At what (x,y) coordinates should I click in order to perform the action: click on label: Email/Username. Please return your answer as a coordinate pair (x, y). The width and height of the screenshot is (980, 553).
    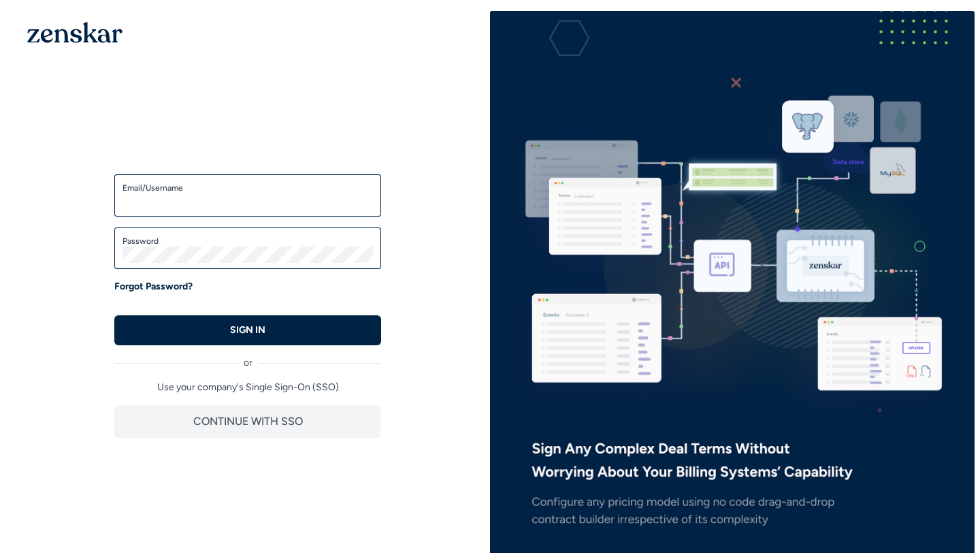
    Looking at the image, I should click on (248, 188).